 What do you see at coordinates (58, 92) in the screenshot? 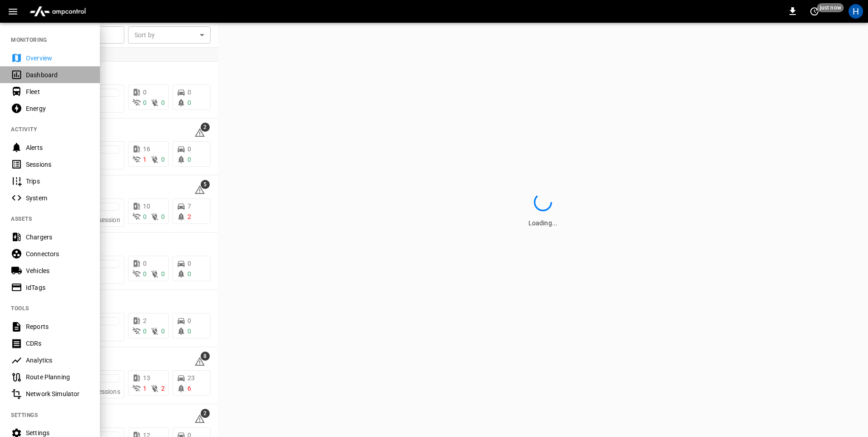
I see `div: Fleet` at bounding box center [58, 92].